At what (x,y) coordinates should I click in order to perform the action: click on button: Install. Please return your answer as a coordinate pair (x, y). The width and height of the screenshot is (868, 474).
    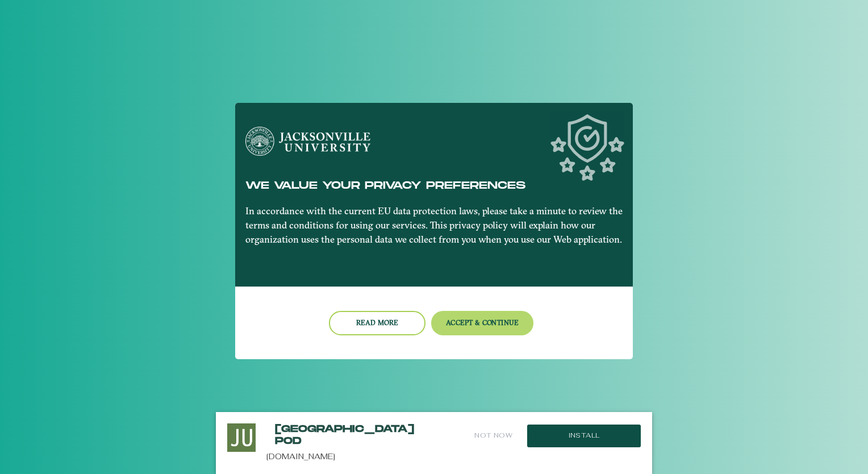
    Looking at the image, I should click on (584, 435).